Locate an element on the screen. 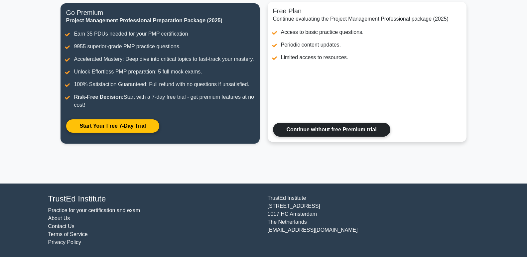 Image resolution: width=527 pixels, height=257 pixels. a: About Us is located at coordinates (59, 218).